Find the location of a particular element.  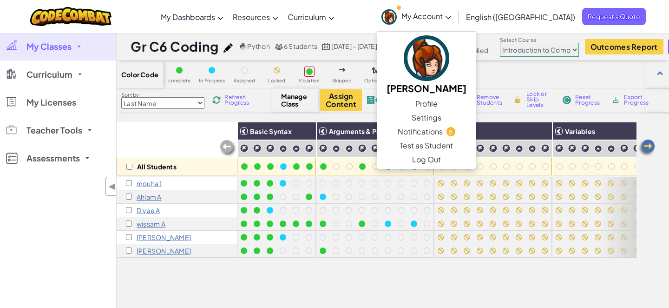

span: Refresh Progress is located at coordinates (239, 100).